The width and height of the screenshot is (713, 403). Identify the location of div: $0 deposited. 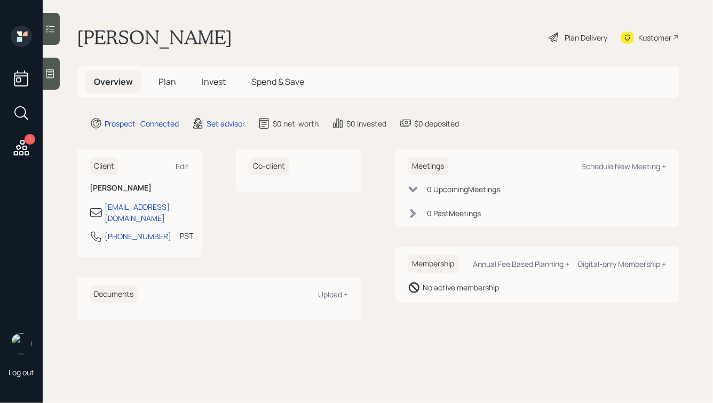
(437, 123).